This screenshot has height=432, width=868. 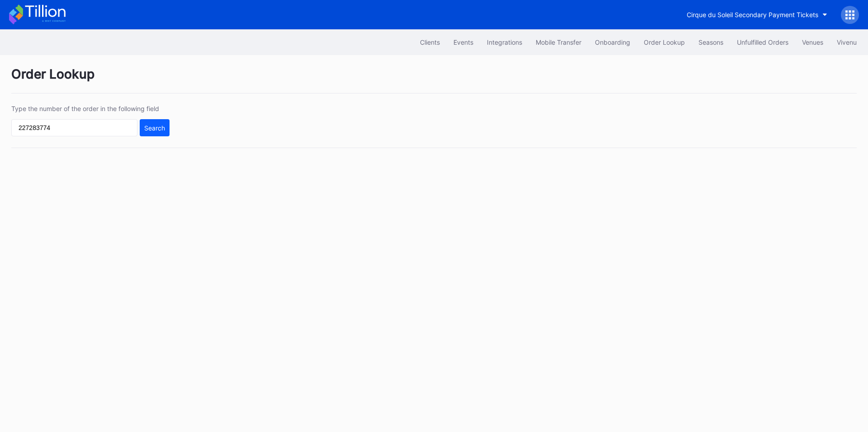 What do you see at coordinates (812, 42) in the screenshot?
I see `a: Venues` at bounding box center [812, 42].